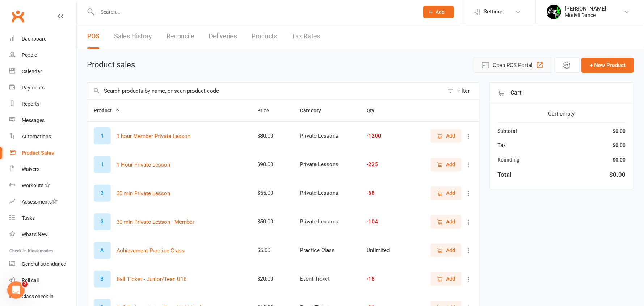 This screenshot has width=644, height=306. What do you see at coordinates (30, 104) in the screenshot?
I see `div: Reports` at bounding box center [30, 104].